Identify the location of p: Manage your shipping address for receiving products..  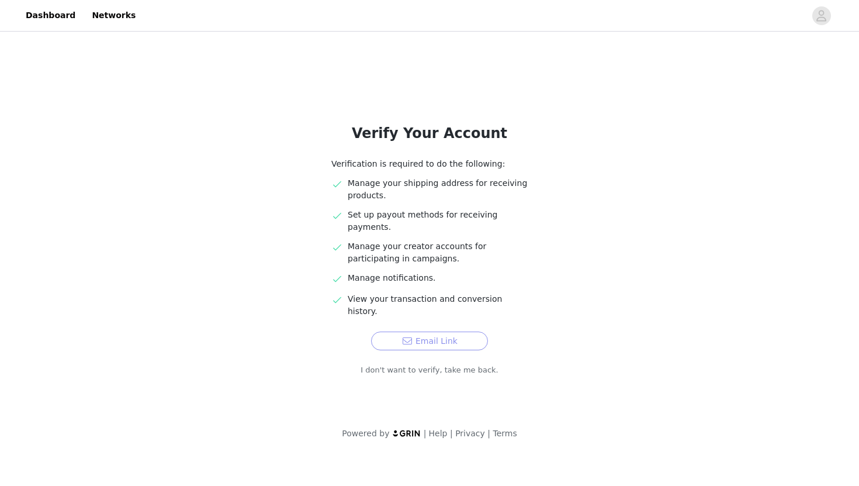
(438, 189).